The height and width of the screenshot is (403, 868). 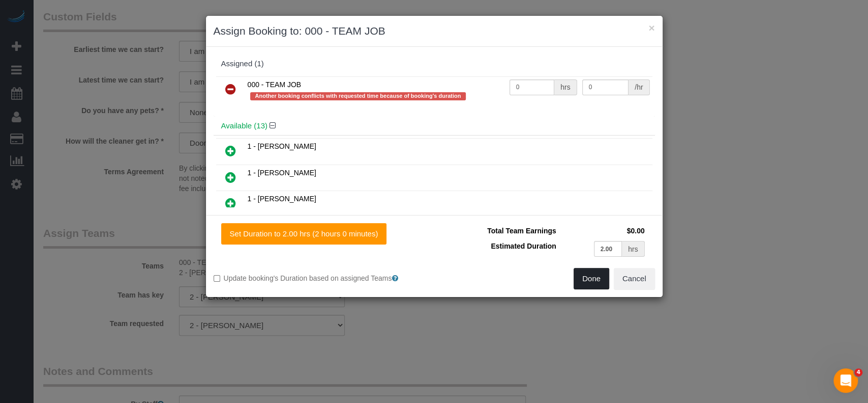 I want to click on span: Another booking conflicts with requested time because of booking's duration, so click(x=358, y=97).